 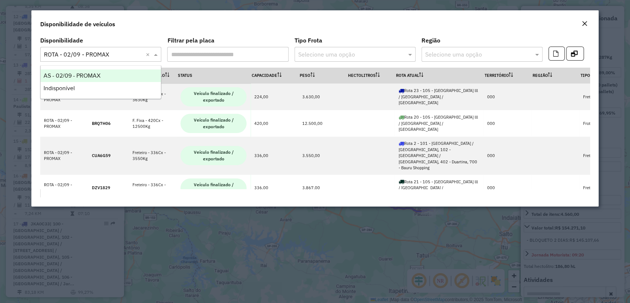 I want to click on strong: CUA6G59, so click(x=101, y=155).